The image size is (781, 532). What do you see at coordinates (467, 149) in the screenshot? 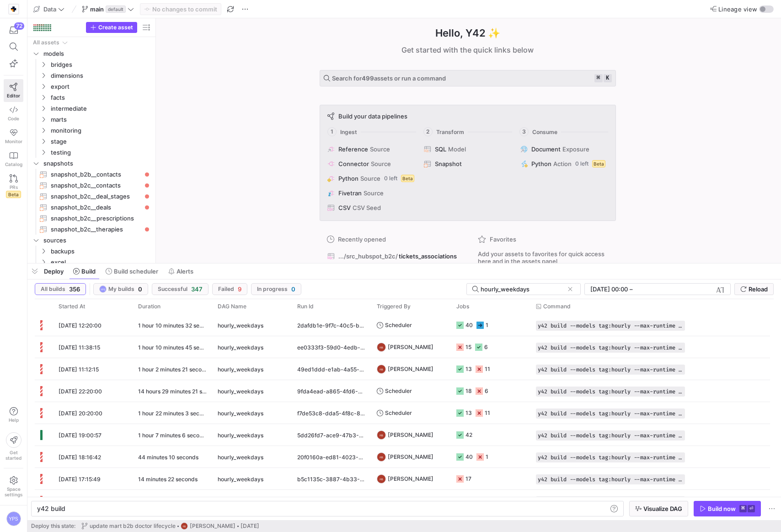
I see `button: SQLModel` at bounding box center [467, 149].